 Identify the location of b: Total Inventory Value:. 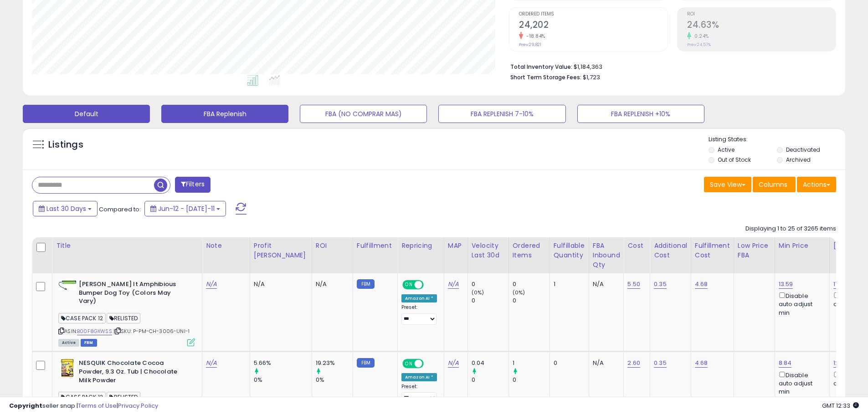
(541, 66).